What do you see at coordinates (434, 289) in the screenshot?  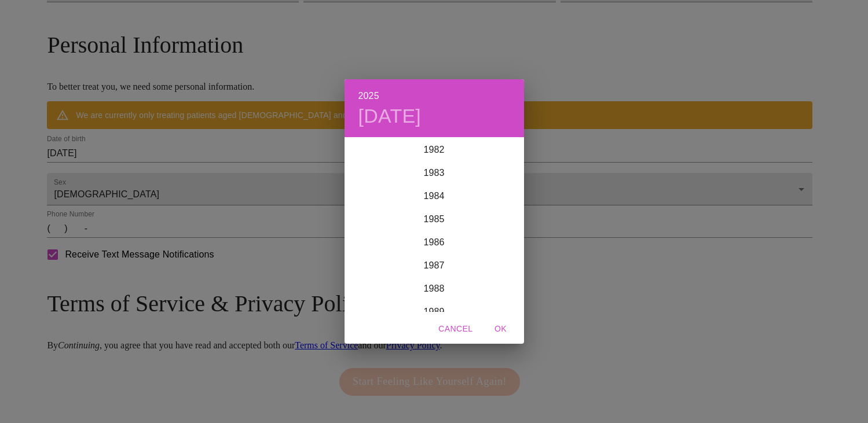 I see `div: 1988` at bounding box center [434, 289].